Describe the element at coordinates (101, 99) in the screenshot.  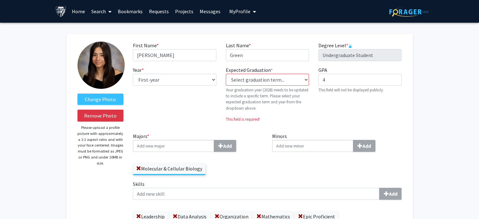
I see `label: ChangeProfile Picture` at that location.